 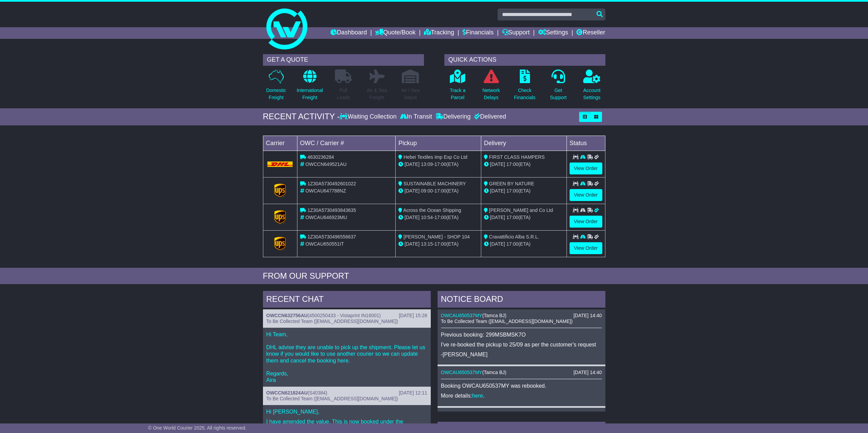 I want to click on a: here, so click(x=478, y=396).